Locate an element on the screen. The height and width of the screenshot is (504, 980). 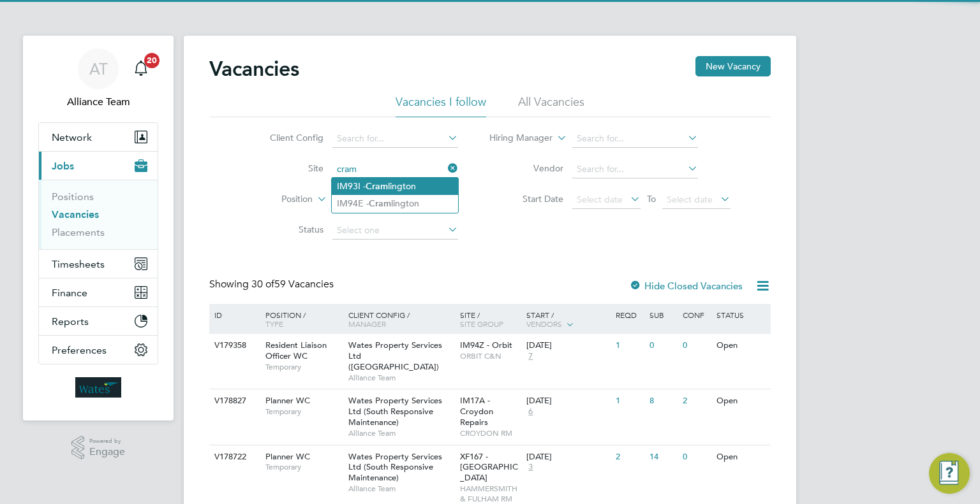
span: IM17A - Croydon Repairs is located at coordinates (476, 411).